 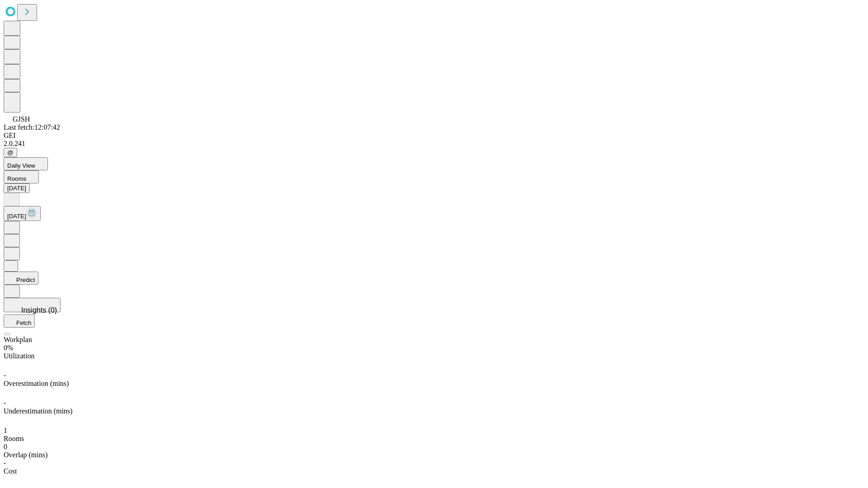 What do you see at coordinates (32, 127) in the screenshot?
I see `span: Last fetch: 12:07:42` at bounding box center [32, 127].